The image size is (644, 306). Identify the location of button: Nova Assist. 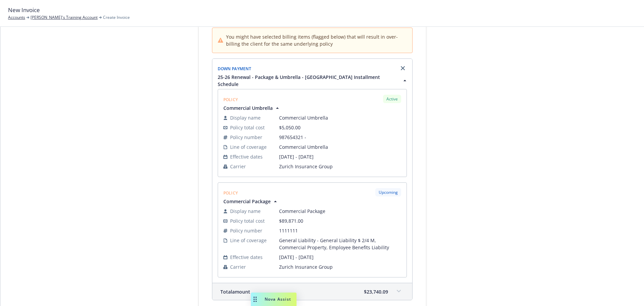
(274, 299).